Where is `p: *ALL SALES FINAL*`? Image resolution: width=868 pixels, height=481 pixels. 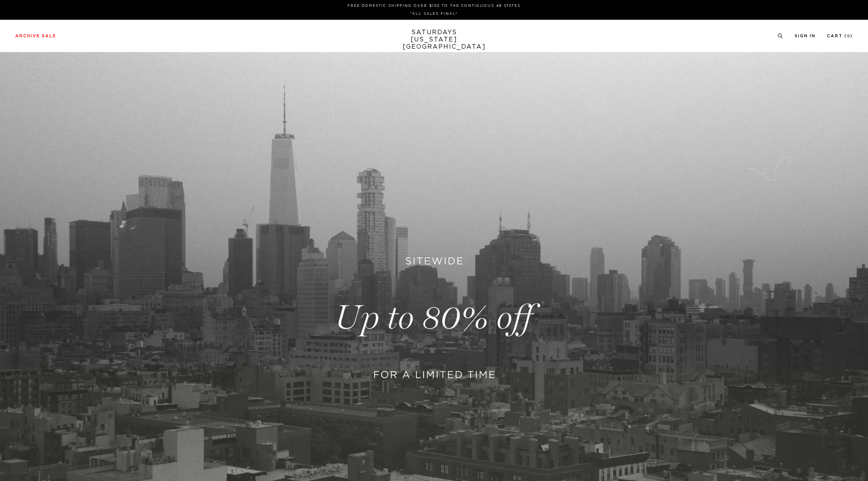 p: *ALL SALES FINAL* is located at coordinates (434, 14).